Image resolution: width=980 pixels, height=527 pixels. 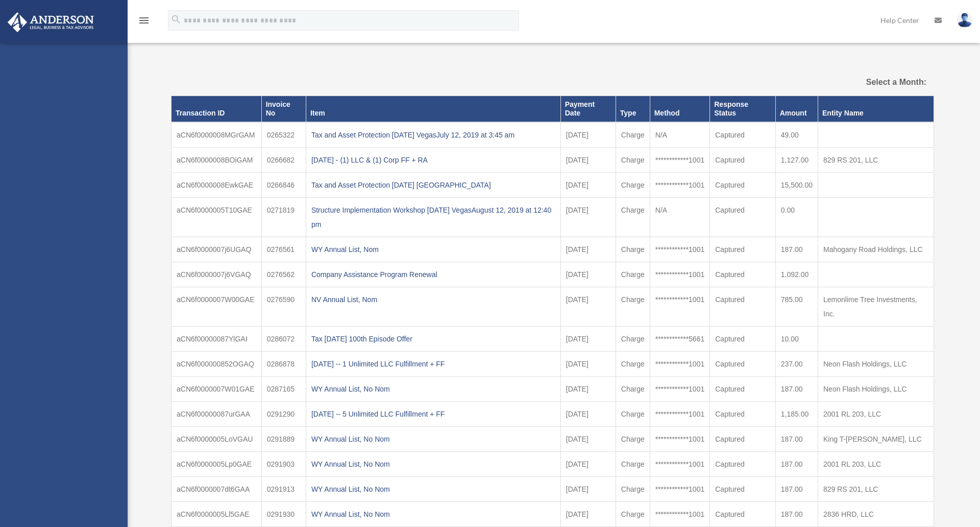 I want to click on td: 0276562, so click(x=283, y=274).